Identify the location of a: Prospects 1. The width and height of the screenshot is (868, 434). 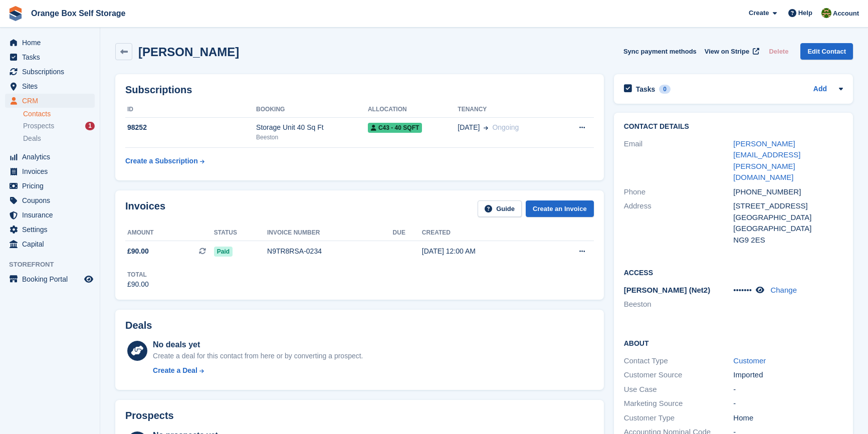
(59, 126).